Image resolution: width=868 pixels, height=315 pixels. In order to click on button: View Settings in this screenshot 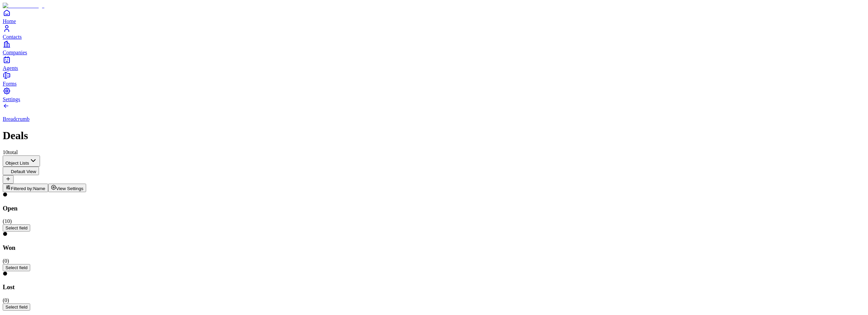, I will do `click(67, 188)`.